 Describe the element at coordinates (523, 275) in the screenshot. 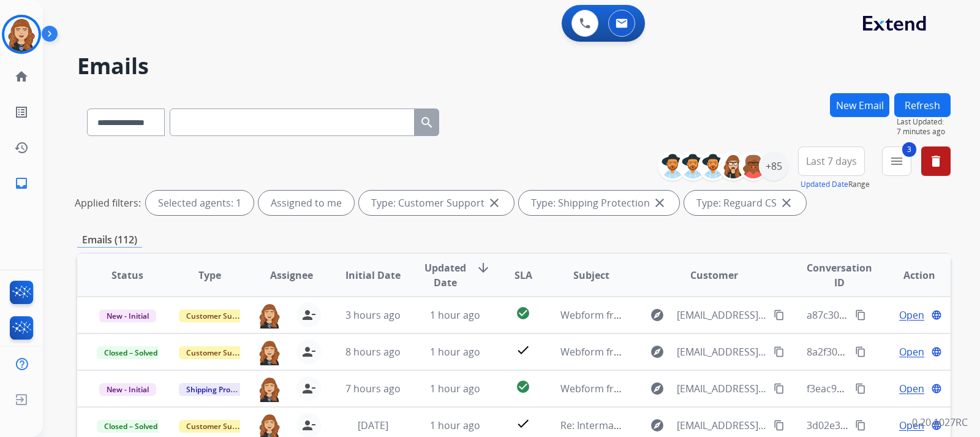

I see `span: SLA` at that location.